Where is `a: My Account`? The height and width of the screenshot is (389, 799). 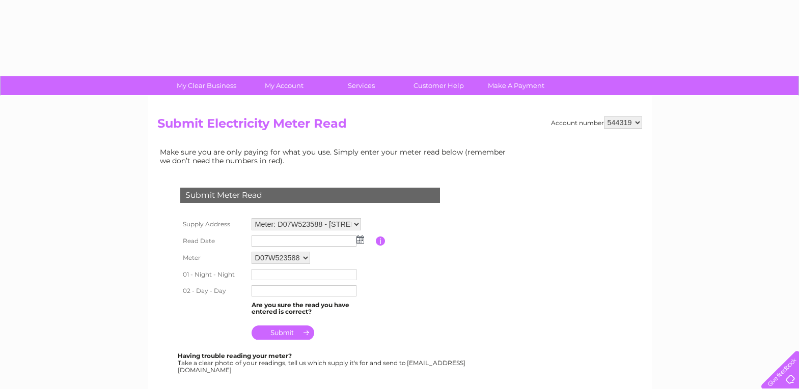 a: My Account is located at coordinates (283, 86).